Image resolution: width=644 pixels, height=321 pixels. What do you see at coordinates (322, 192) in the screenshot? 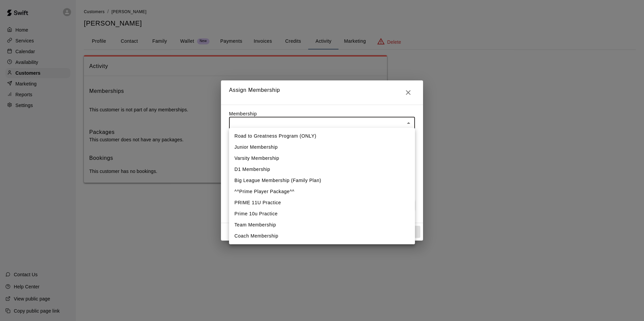
I see `li: ^^Prime Player Package^^` at bounding box center [322, 192].